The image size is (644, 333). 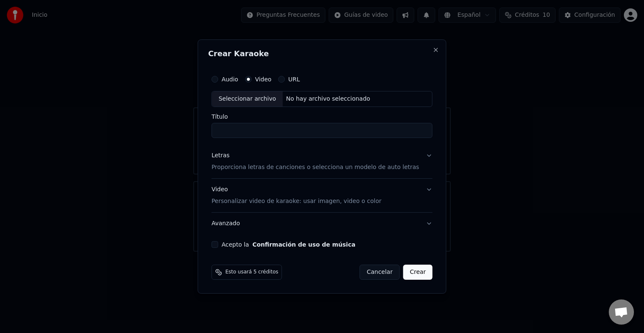 I want to click on label: Acepto la, so click(x=288, y=245).